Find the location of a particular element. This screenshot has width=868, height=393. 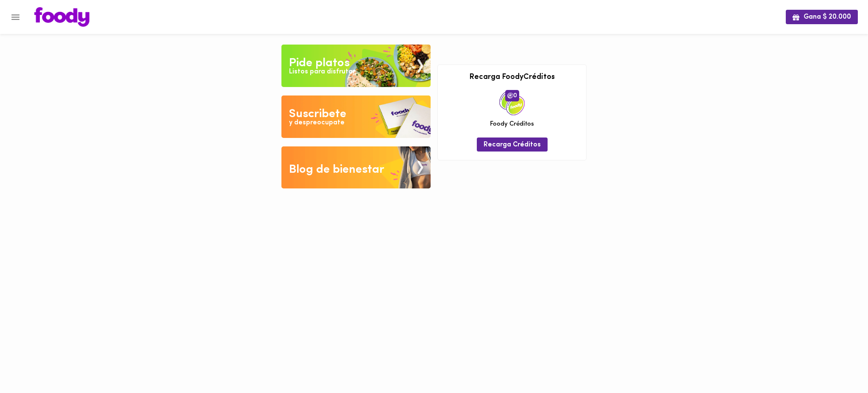

img: Blog de bienestar is located at coordinates (356, 167).